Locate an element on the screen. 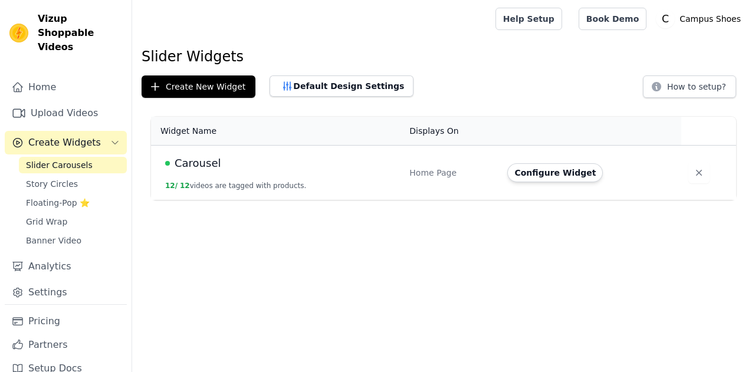 Image resolution: width=755 pixels, height=372 pixels. a: Pricing is located at coordinates (65, 321).